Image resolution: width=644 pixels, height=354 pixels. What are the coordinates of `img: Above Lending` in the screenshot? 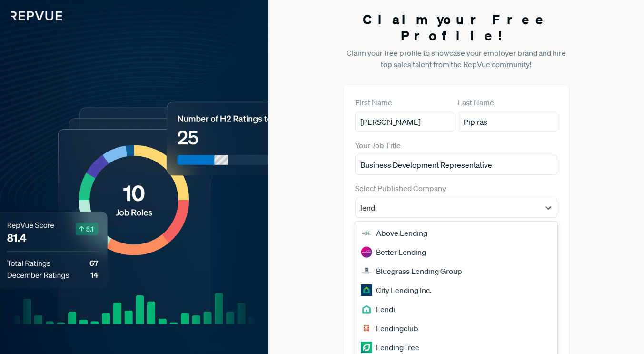 It's located at (367, 233).